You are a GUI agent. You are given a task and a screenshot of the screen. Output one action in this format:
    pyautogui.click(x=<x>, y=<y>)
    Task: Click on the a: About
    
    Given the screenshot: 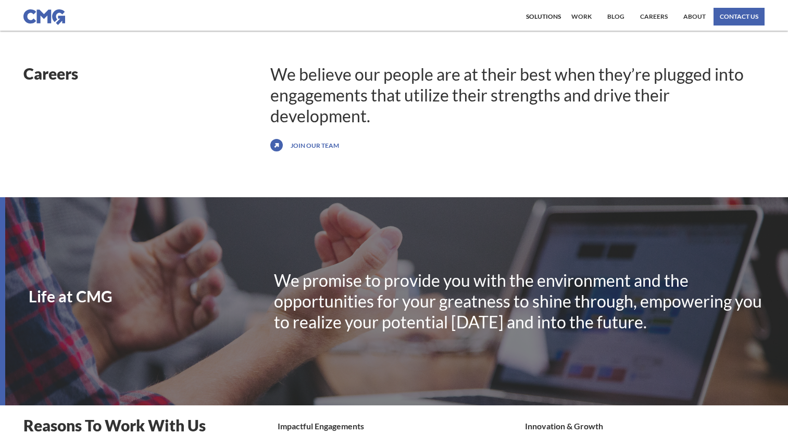 What is the action you would take?
    pyautogui.click(x=694, y=17)
    